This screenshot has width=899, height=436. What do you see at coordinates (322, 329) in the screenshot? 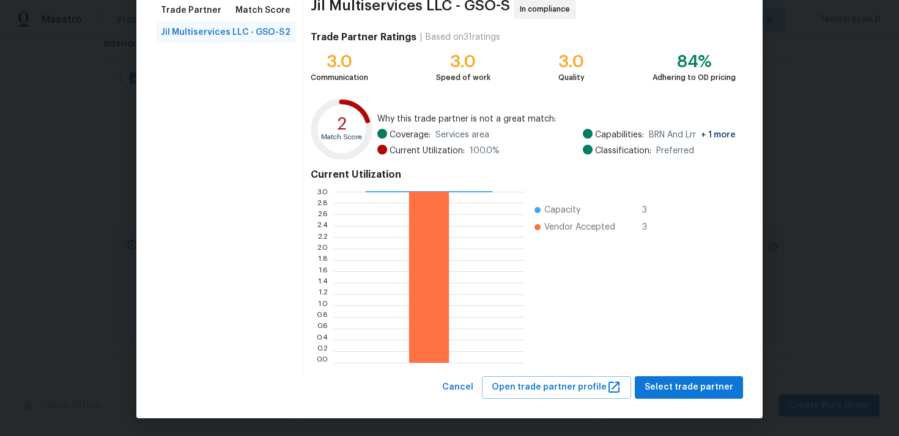
I see `text: 0.6` at bounding box center [322, 329].